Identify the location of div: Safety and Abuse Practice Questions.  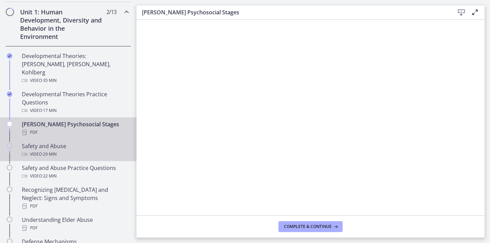
(75, 172).